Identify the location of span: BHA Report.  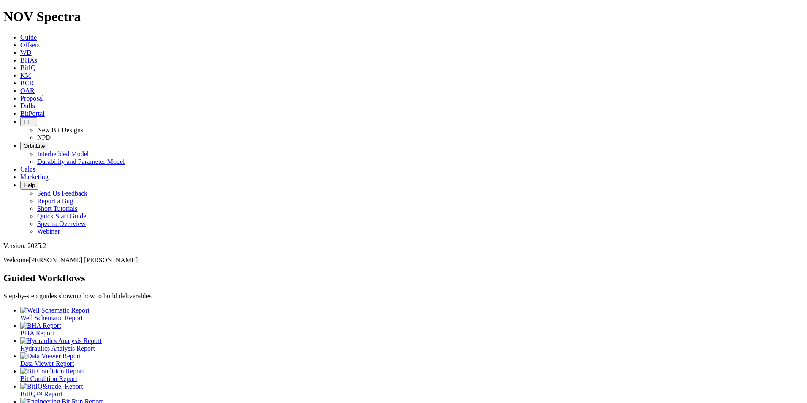
(37, 333).